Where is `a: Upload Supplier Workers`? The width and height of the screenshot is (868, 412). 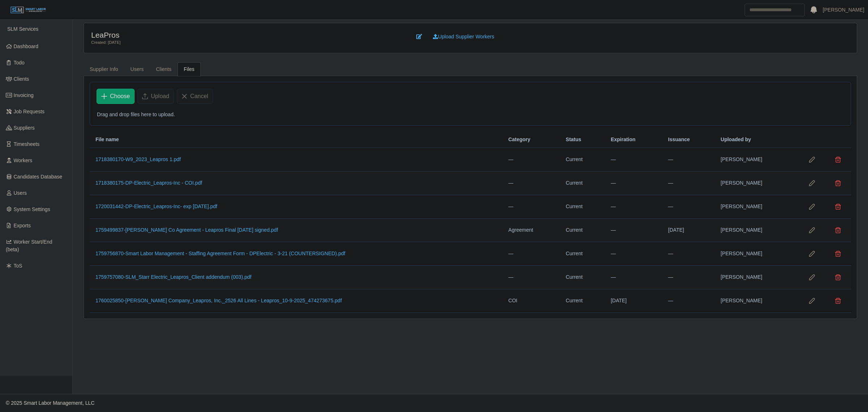
a: Upload Supplier Workers is located at coordinates (463, 37).